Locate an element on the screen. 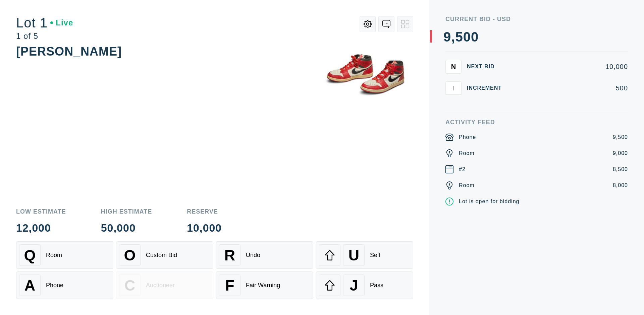  span: R is located at coordinates (230, 255).